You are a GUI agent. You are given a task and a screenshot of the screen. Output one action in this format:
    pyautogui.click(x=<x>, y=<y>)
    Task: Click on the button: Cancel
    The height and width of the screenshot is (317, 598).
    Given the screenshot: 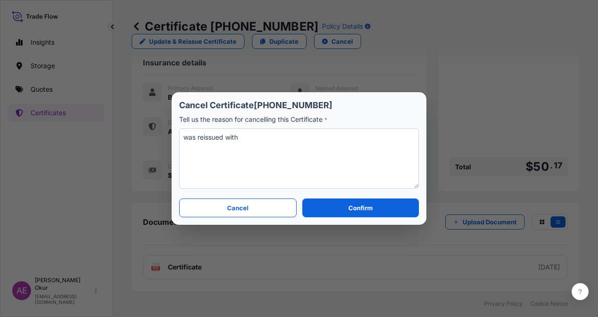 What is the action you would take?
    pyautogui.click(x=238, y=208)
    